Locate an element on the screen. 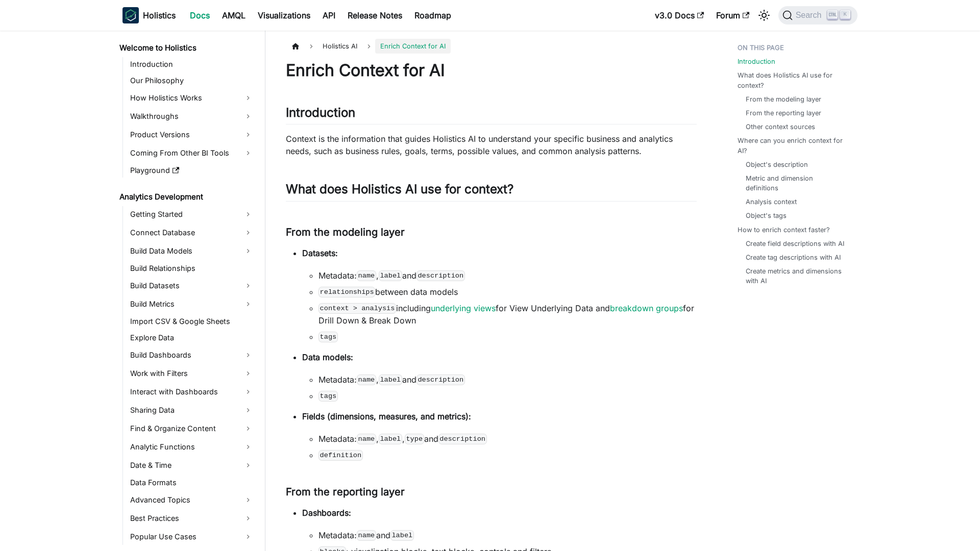 The image size is (980, 551). a: v3.0 Docs is located at coordinates (680, 15).